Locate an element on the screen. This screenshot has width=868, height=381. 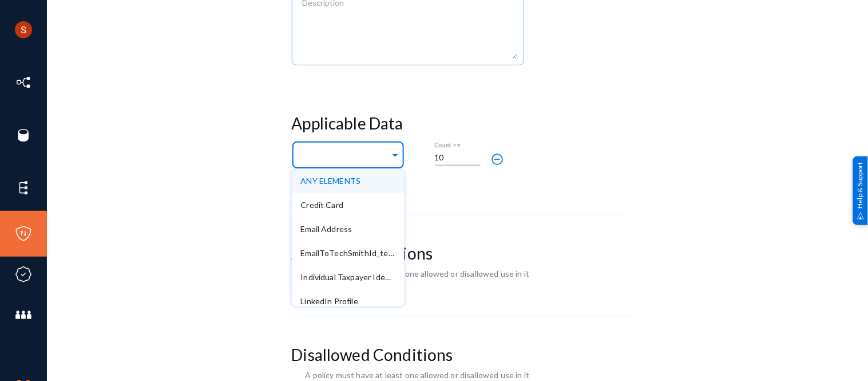
span: Individual Taxpayer Identification Number is located at coordinates (378, 277).